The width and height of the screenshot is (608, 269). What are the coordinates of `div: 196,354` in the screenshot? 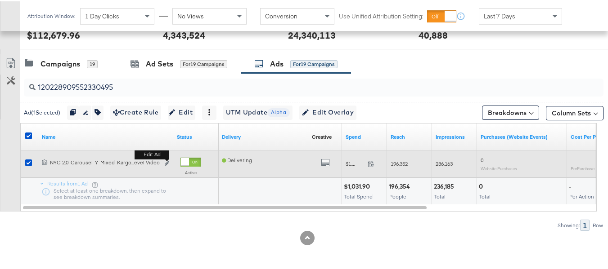 It's located at (400, 185).